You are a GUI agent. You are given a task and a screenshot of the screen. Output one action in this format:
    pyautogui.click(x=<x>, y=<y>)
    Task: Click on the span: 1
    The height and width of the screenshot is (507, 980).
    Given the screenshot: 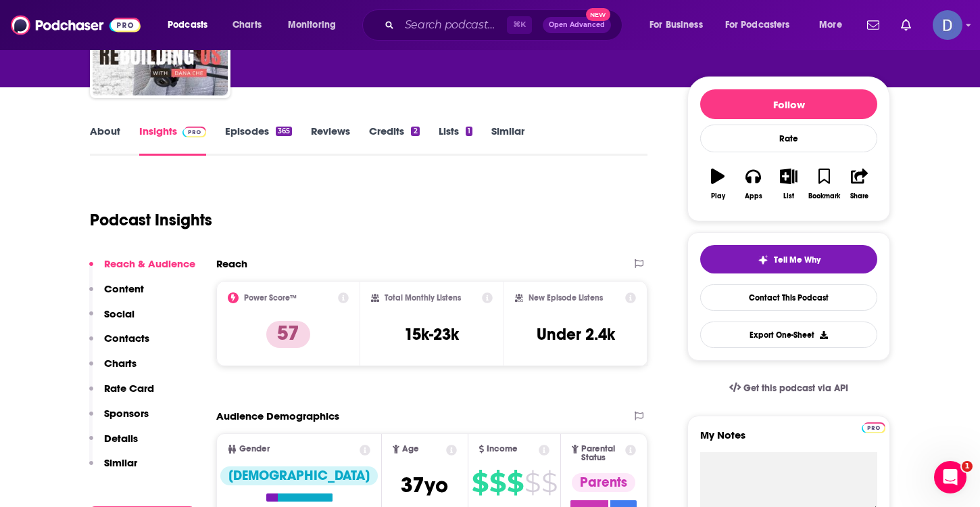 What is the action you would take?
    pyautogui.click(x=968, y=466)
    